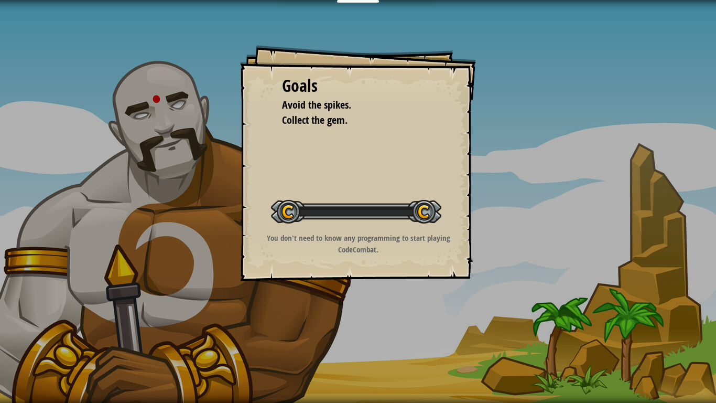 The width and height of the screenshot is (716, 403). Describe the element at coordinates (314, 120) in the screenshot. I see `span: Collect the gem.` at that location.